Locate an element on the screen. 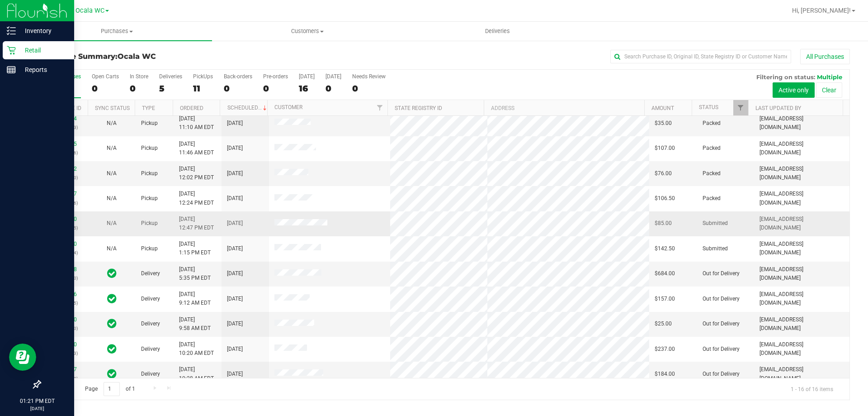  div: 11 is located at coordinates (203, 88).